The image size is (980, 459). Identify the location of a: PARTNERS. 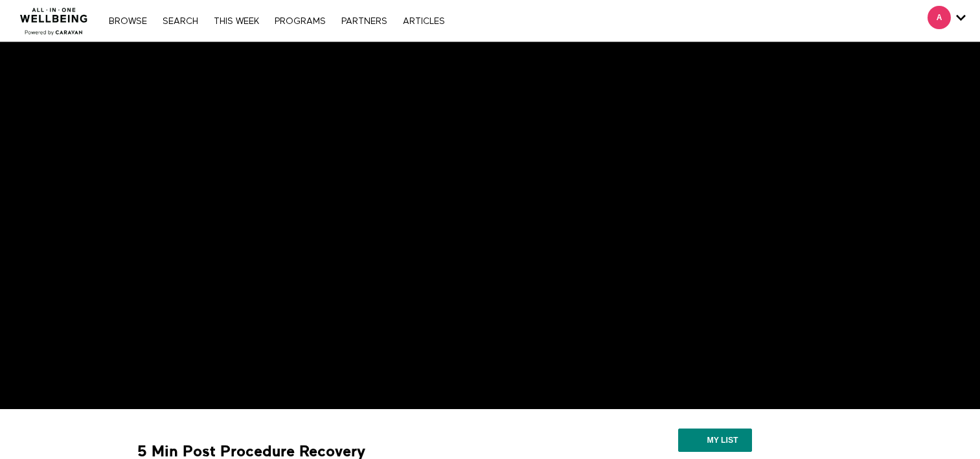
(364, 21).